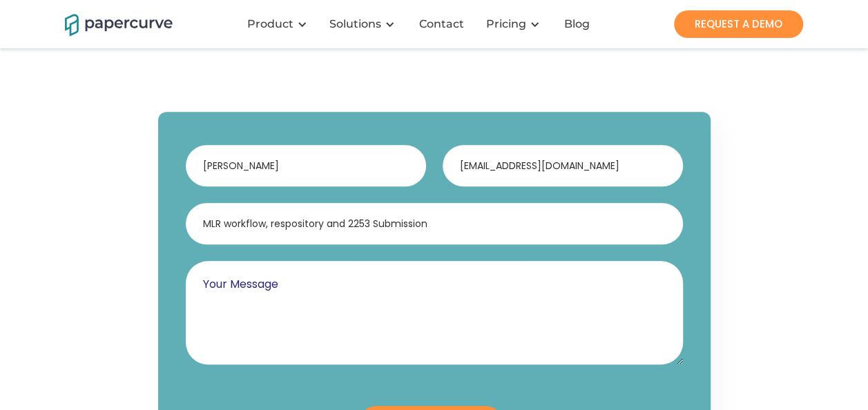 This screenshot has height=410, width=868. I want to click on input: Subject, so click(435, 223).